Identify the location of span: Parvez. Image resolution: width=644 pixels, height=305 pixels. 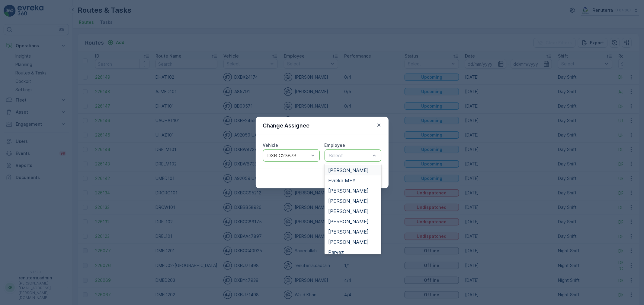
(336, 253).